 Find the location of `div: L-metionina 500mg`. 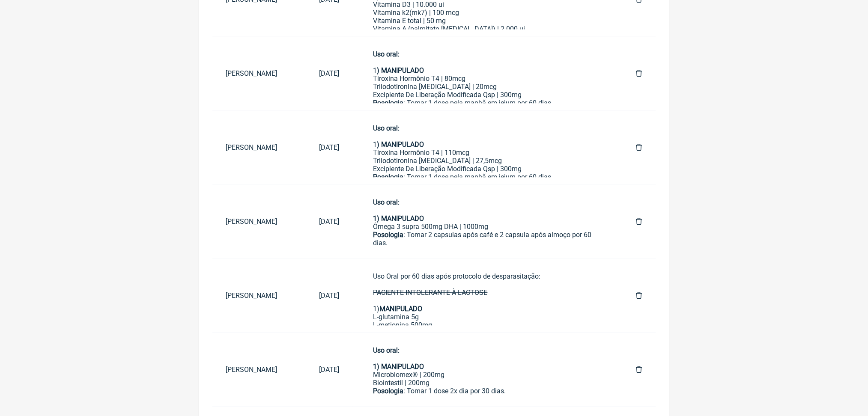

div: L-metionina 500mg is located at coordinates (488, 324).